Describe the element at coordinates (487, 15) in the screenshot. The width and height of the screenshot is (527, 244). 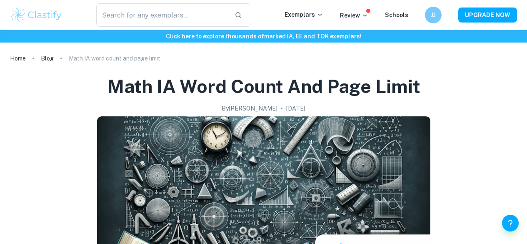
I see `button: UPGRADE NOW` at that location.